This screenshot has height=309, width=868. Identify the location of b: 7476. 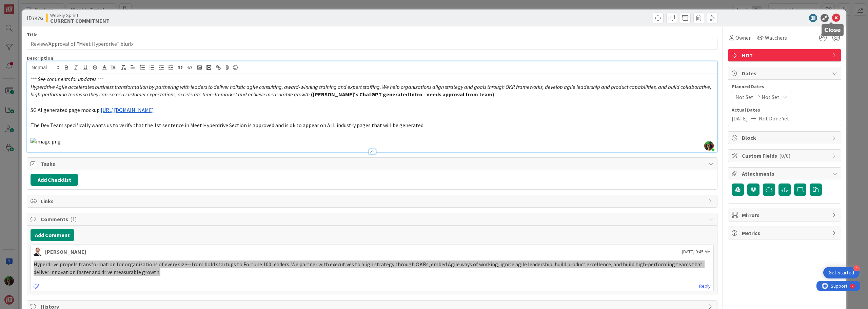
(37, 18).